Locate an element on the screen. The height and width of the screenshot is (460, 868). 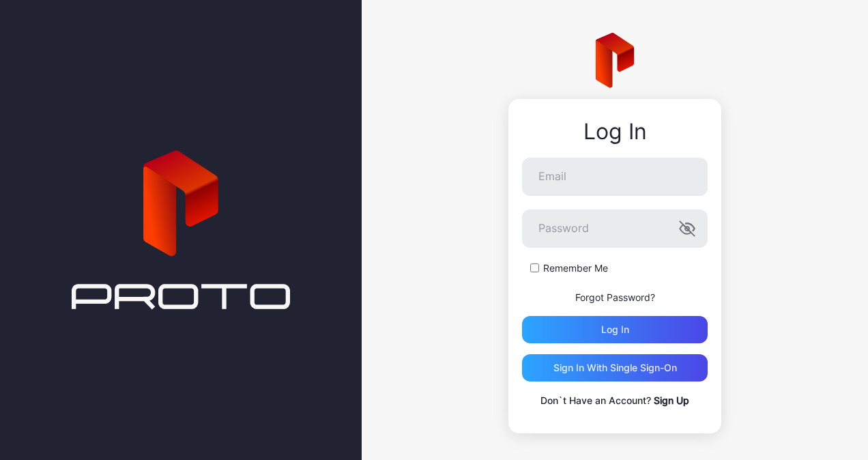
button: Log in is located at coordinates (615, 329).